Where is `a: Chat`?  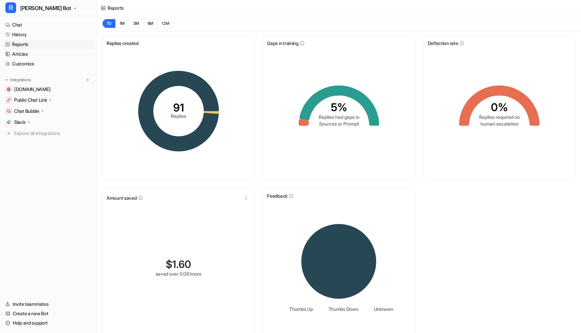 a: Chat is located at coordinates (48, 25).